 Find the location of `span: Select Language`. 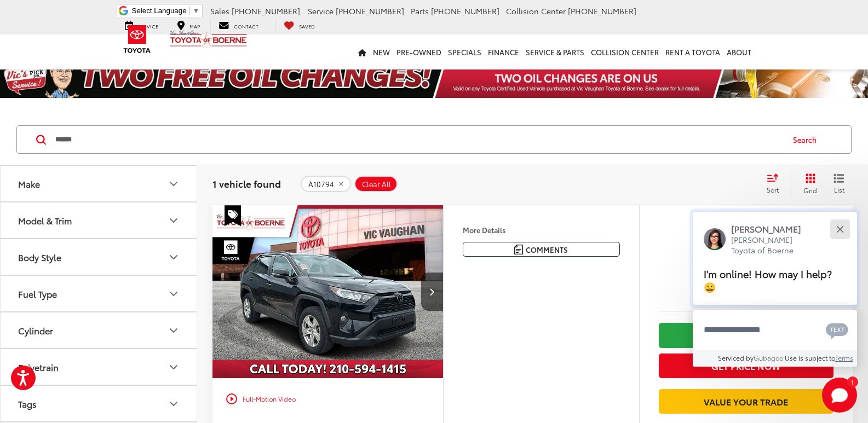

span: Select Language is located at coordinates (159, 10).